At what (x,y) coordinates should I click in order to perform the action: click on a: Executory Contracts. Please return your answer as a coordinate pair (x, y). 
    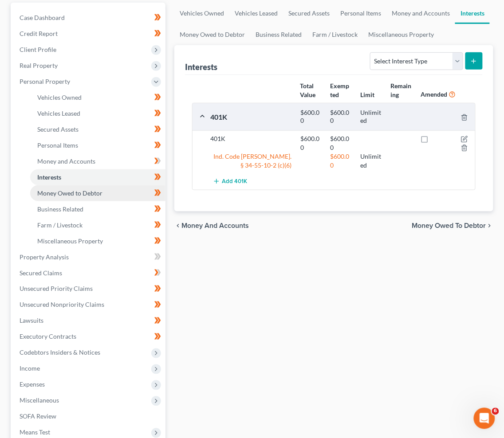
    Looking at the image, I should click on (89, 337).